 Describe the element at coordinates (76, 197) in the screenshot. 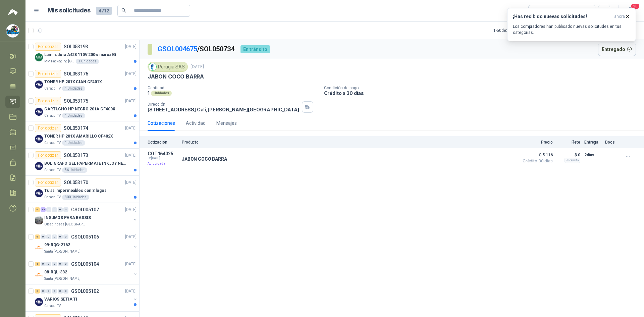

I see `div: 300 Unidades` at that location.